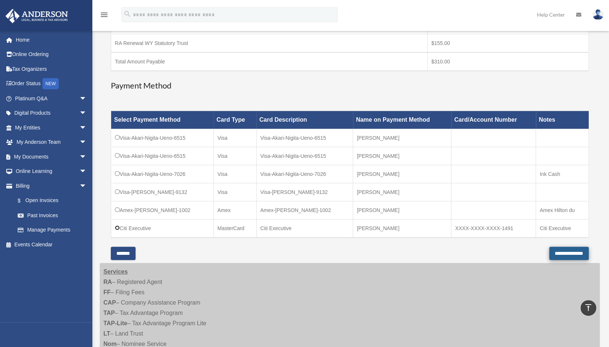 Image resolution: width=609 pixels, height=347 pixels. I want to click on td: Ink Cash, so click(562, 174).